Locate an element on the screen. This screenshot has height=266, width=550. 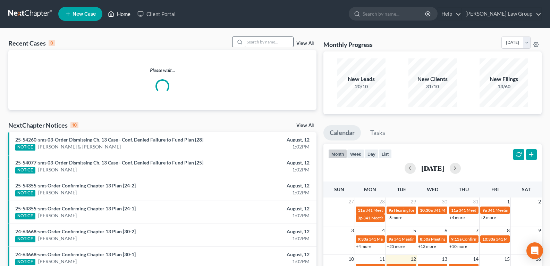
span: 12 is located at coordinates (414, 259).